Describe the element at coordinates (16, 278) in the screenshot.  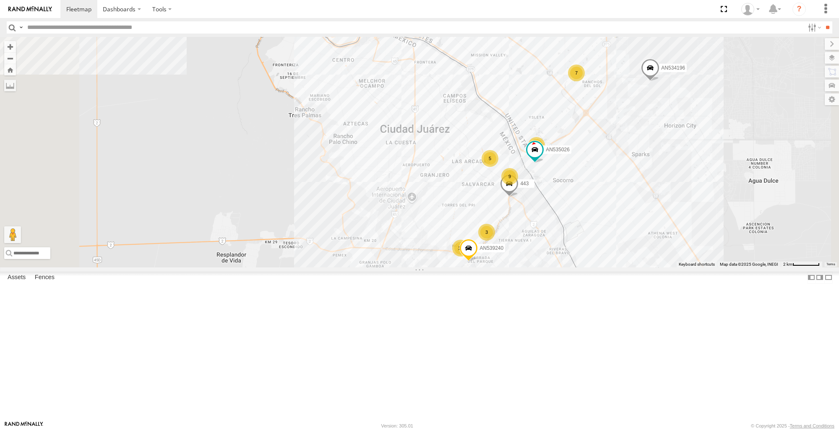
I see `label: Assets` at that location.